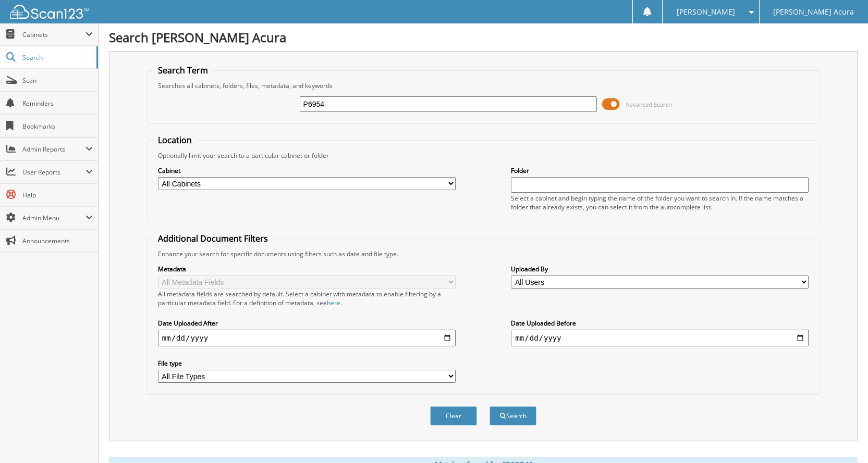 The width and height of the screenshot is (868, 463). I want to click on button: Clear, so click(454, 416).